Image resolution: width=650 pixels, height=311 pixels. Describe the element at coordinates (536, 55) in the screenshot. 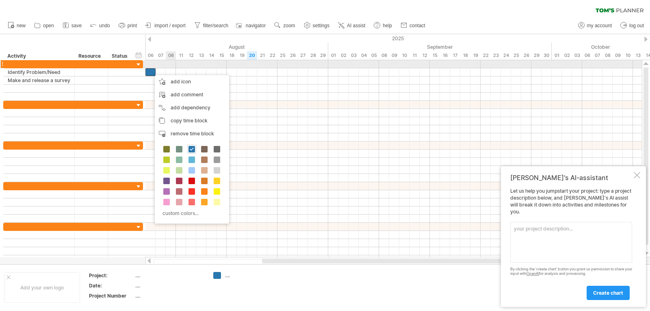

I see `div: Monday, 29 September 2025` at that location.